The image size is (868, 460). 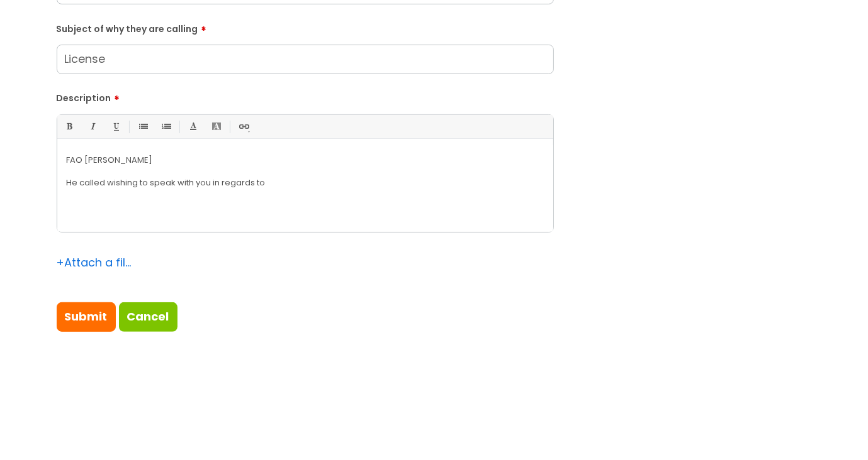 What do you see at coordinates (148, 317) in the screenshot?
I see `a: Cancel` at bounding box center [148, 317].